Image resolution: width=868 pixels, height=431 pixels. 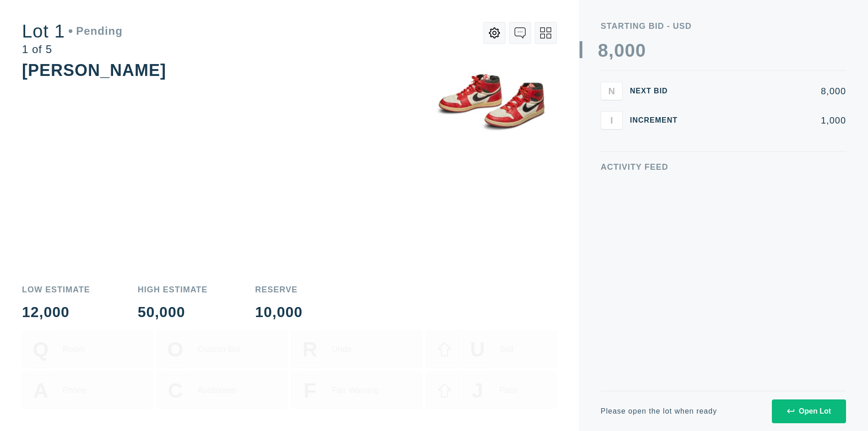 I want to click on div: High Estimate, so click(x=172, y=289).